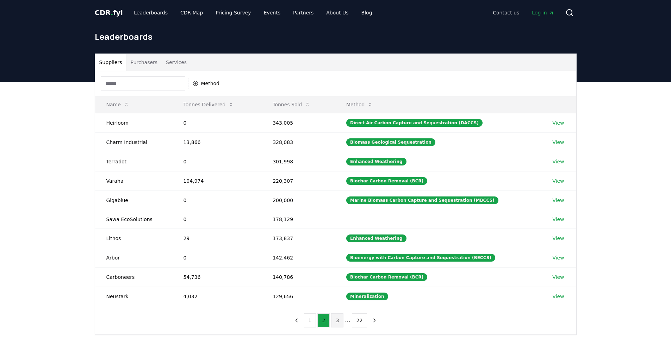 Image resolution: width=671 pixels, height=363 pixels. I want to click on div: Mineralization, so click(367, 296).